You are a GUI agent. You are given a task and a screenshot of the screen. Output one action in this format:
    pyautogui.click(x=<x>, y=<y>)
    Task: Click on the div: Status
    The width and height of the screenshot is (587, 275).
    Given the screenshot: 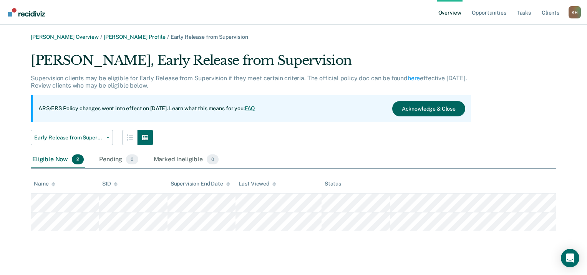 What is the action you would take?
    pyautogui.click(x=333, y=184)
    